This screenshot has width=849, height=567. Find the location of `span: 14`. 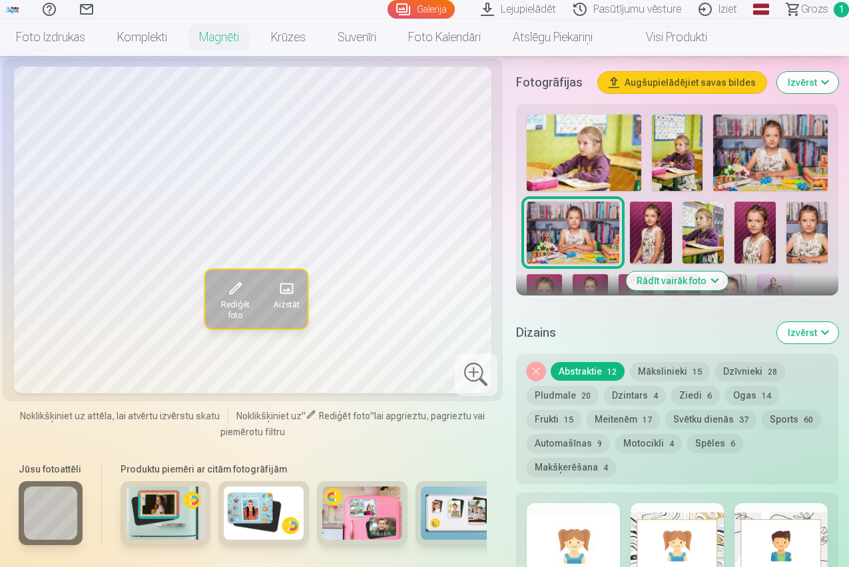

span: 14 is located at coordinates (766, 396).